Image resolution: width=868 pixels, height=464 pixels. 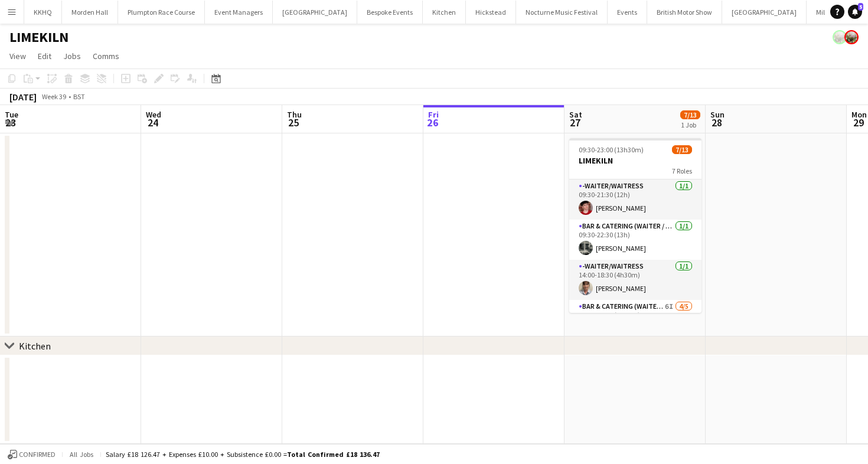 I want to click on span: Comms, so click(x=106, y=56).